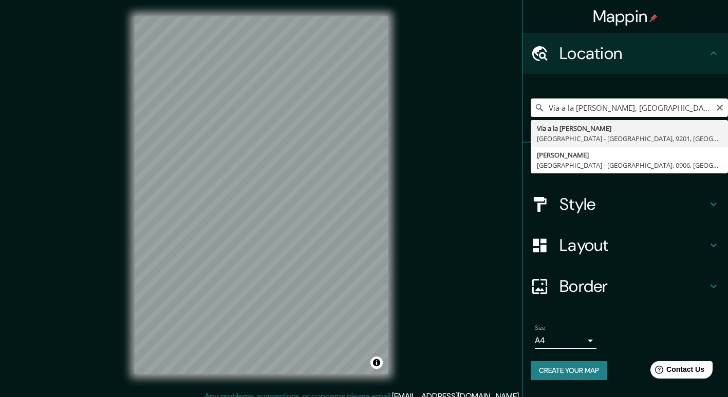 This screenshot has height=397, width=728. I want to click on h4: Layout, so click(633, 245).